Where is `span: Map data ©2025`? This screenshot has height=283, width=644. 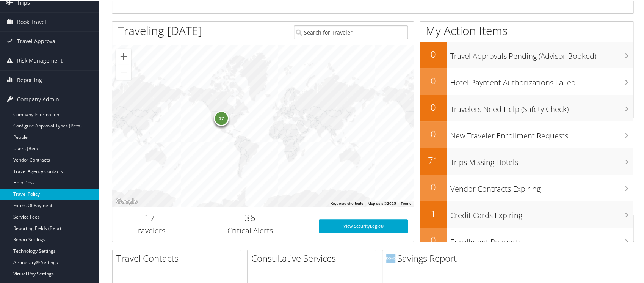
span: Map data ©2025 is located at coordinates (382, 203).